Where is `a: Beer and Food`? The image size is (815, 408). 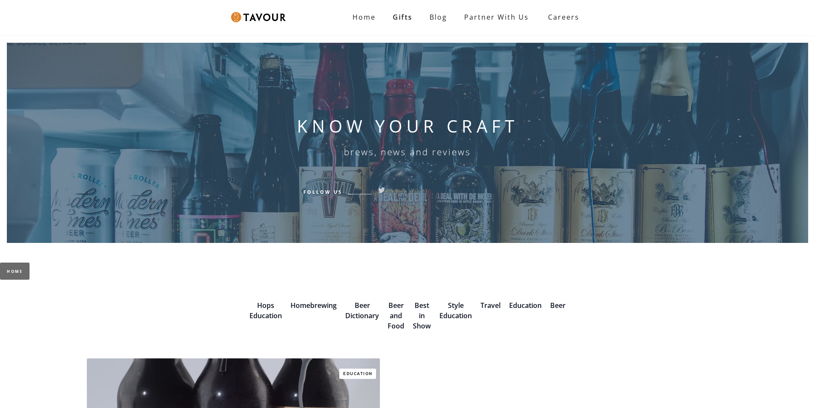 a: Beer and Food is located at coordinates (396, 316).